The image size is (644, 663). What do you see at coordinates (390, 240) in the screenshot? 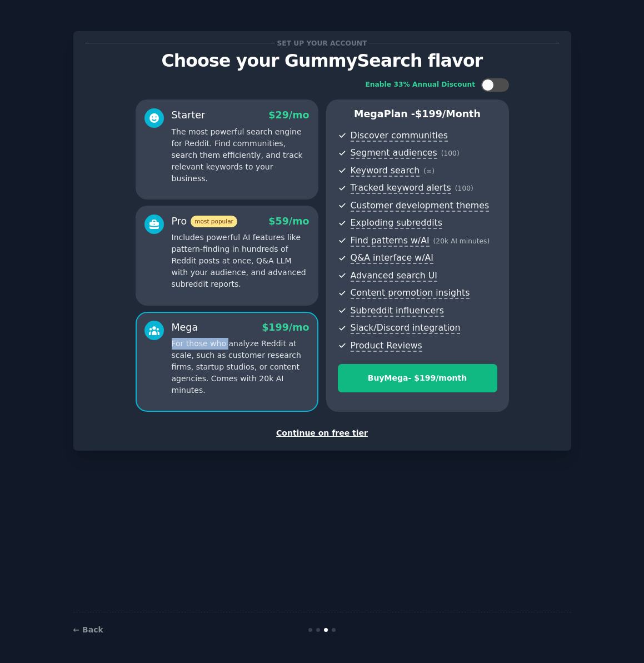
I see `span: Find patterns w/AI` at bounding box center [390, 240].